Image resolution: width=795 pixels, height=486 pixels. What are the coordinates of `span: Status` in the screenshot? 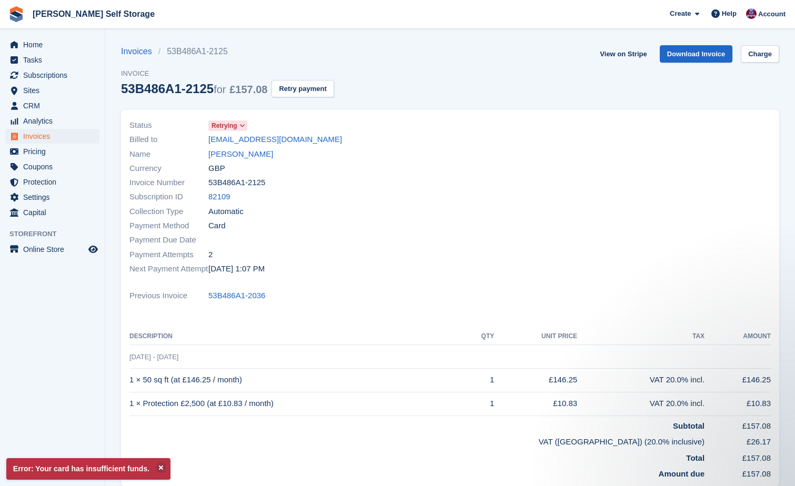 It's located at (169, 125).